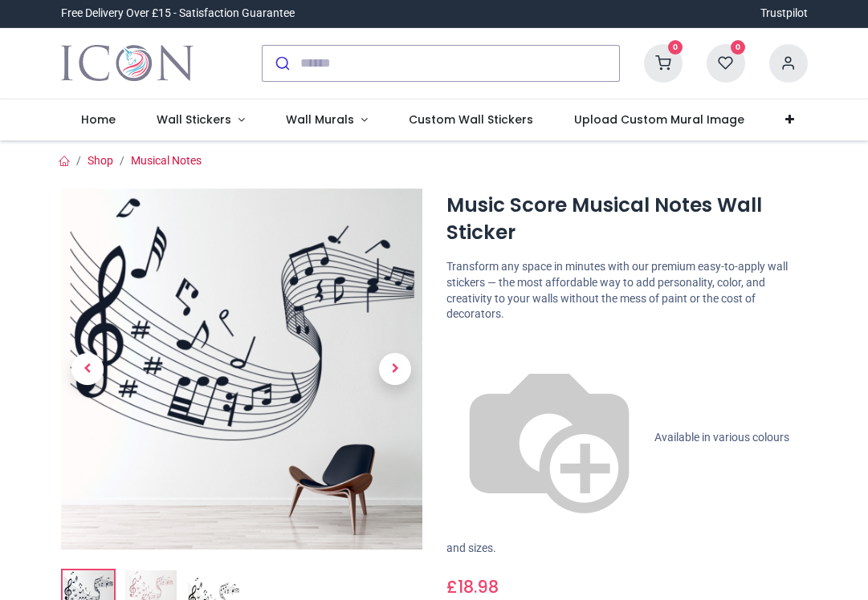 Image resolution: width=868 pixels, height=600 pixels. I want to click on span: 18.98, so click(478, 586).